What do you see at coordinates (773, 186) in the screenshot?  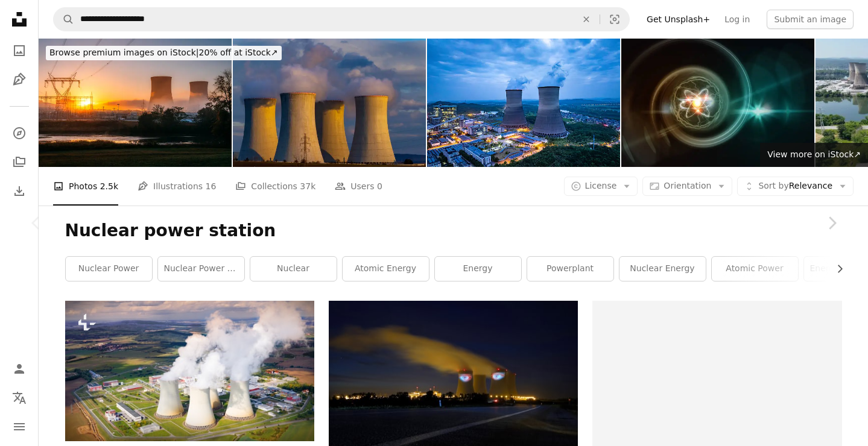 I see `span: Sort by` at bounding box center [773, 186].